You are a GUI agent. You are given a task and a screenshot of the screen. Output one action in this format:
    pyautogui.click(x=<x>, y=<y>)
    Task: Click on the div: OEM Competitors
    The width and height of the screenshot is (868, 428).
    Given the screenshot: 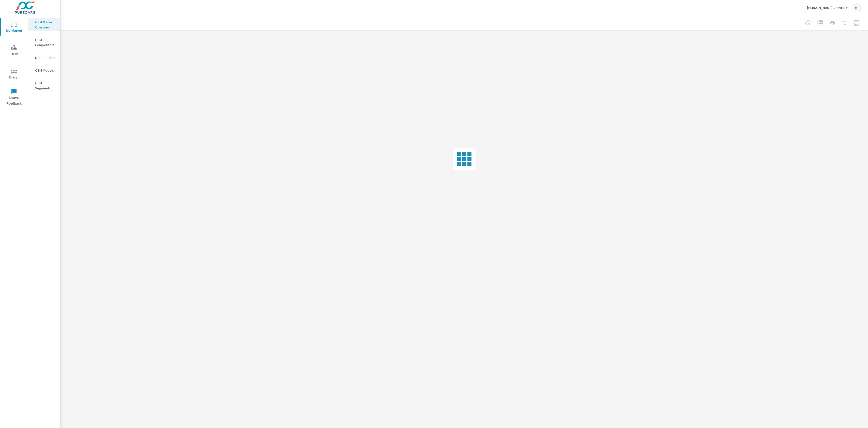 What is the action you would take?
    pyautogui.click(x=44, y=42)
    